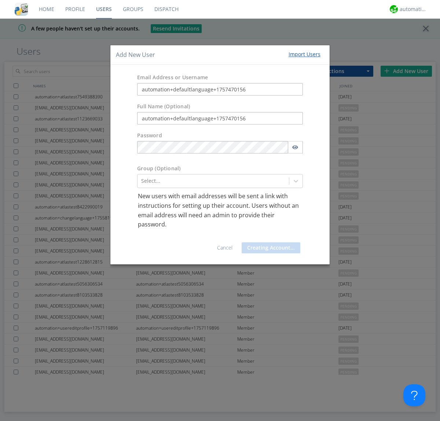 This screenshot has height=421, width=440. What do you see at coordinates (414, 9) in the screenshot?
I see `div: automation+atlas` at bounding box center [414, 9].